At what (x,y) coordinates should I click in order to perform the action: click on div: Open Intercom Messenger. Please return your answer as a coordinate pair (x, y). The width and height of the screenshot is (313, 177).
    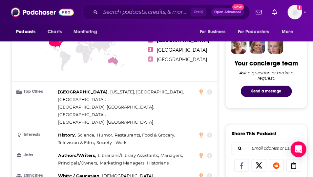
    Looking at the image, I should click on (299, 149).